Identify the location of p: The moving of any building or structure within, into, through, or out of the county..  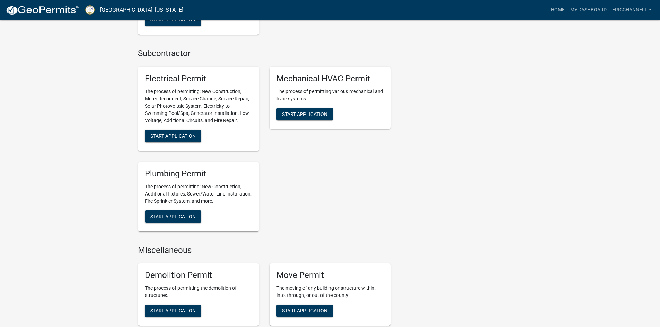
(330, 292).